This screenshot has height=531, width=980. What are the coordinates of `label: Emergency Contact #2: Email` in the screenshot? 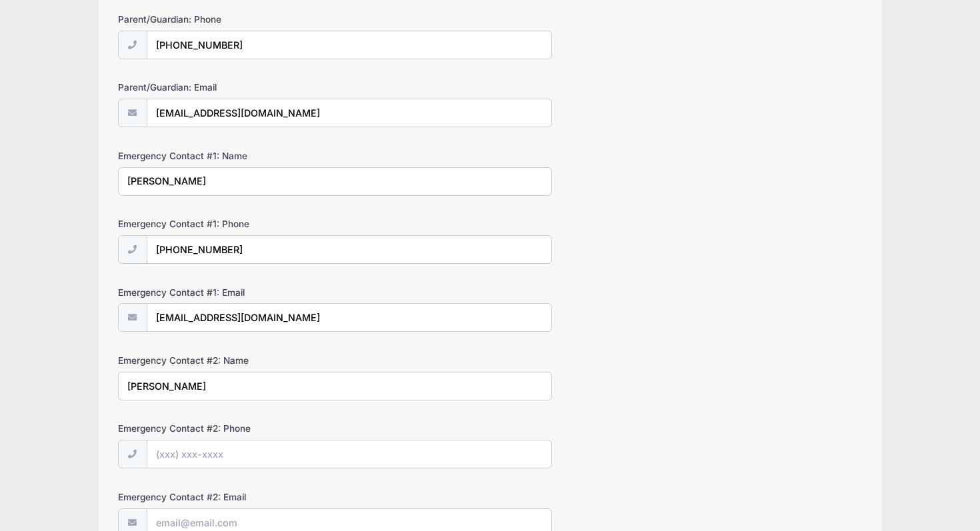 It's located at (242, 497).